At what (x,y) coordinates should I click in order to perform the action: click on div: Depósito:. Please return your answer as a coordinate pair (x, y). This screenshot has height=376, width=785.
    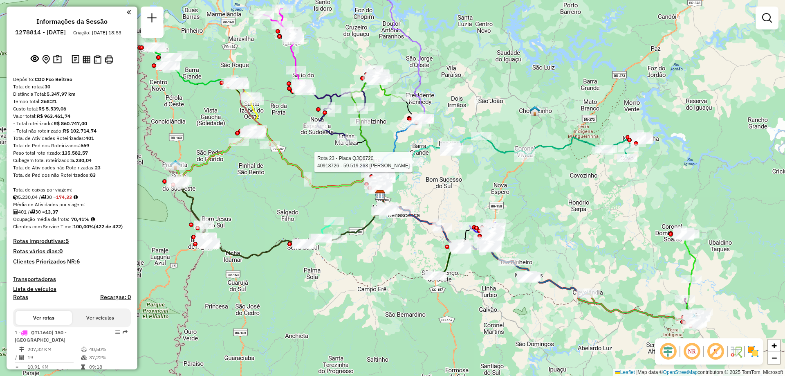
    Looking at the image, I should click on (72, 79).